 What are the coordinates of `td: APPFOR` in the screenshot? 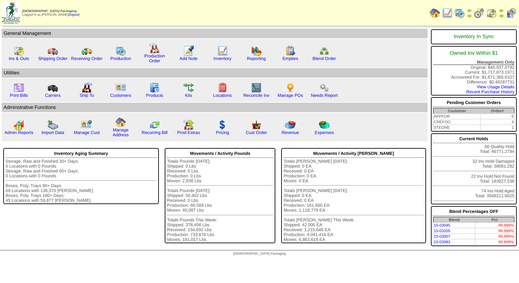 It's located at (456, 116).